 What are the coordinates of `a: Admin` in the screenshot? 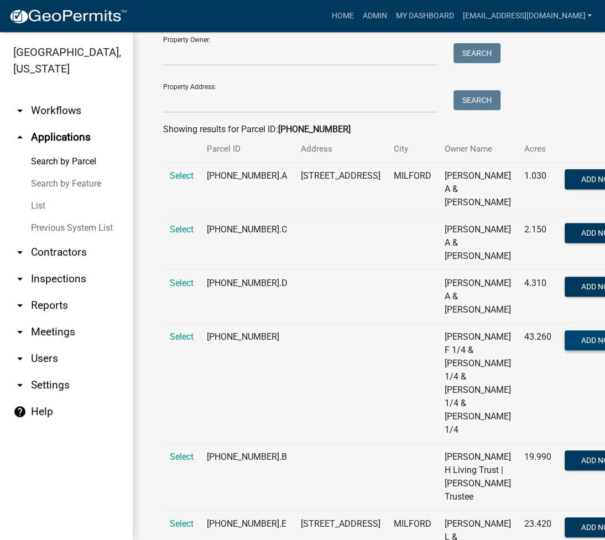 It's located at (375, 16).